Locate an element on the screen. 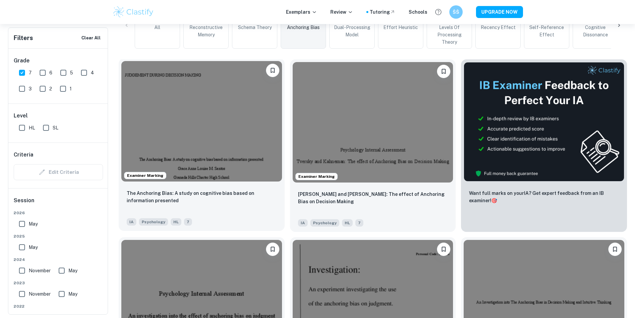 The height and width of the screenshot is (318, 635). span: 2 is located at coordinates (51, 89).